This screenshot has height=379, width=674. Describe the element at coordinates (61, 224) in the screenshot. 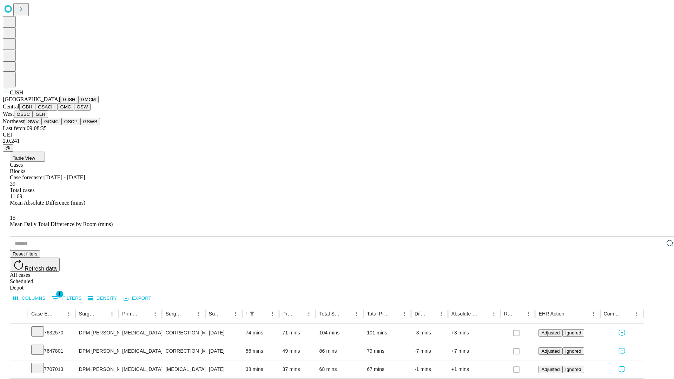

I see `span: Mean Daily Total Difference by Room (mins)` at that location.